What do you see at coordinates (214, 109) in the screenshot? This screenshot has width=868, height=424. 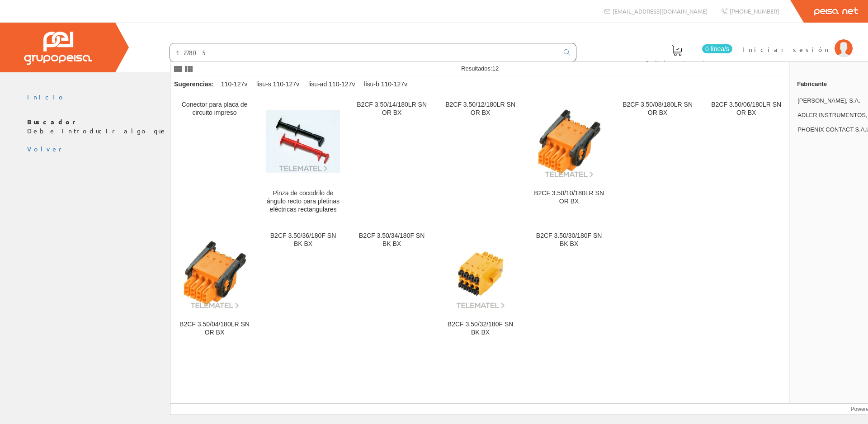 I see `div: Conector para placa de circuito impreso` at bounding box center [214, 109].